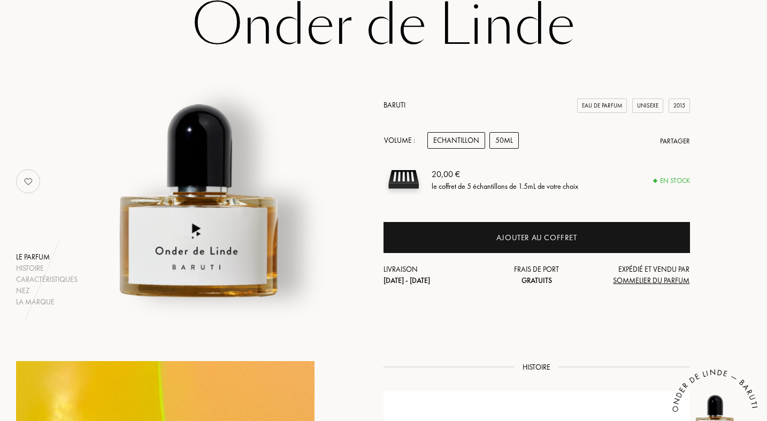  I want to click on div: Volume :, so click(402, 140).